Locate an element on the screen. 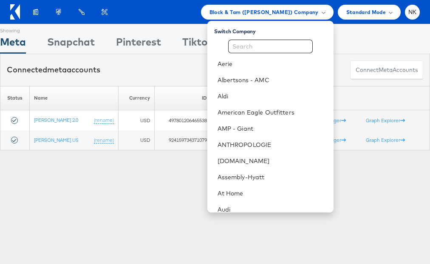 The image size is (430, 264). a: Aerie is located at coordinates (272, 64).